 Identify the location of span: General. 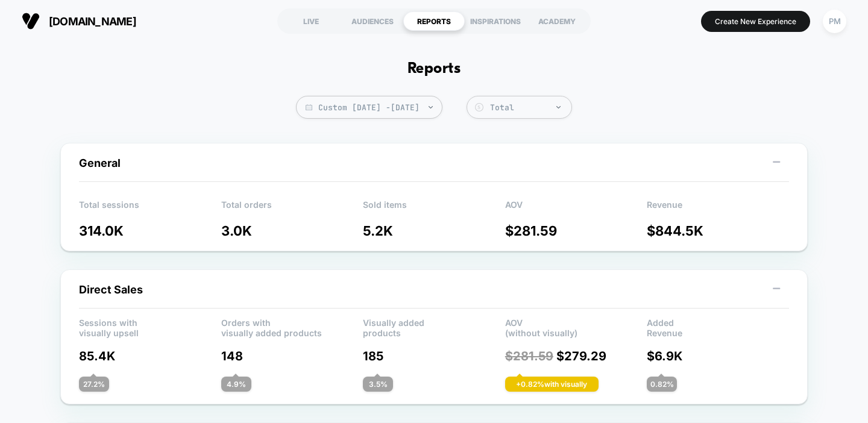
(99, 163).